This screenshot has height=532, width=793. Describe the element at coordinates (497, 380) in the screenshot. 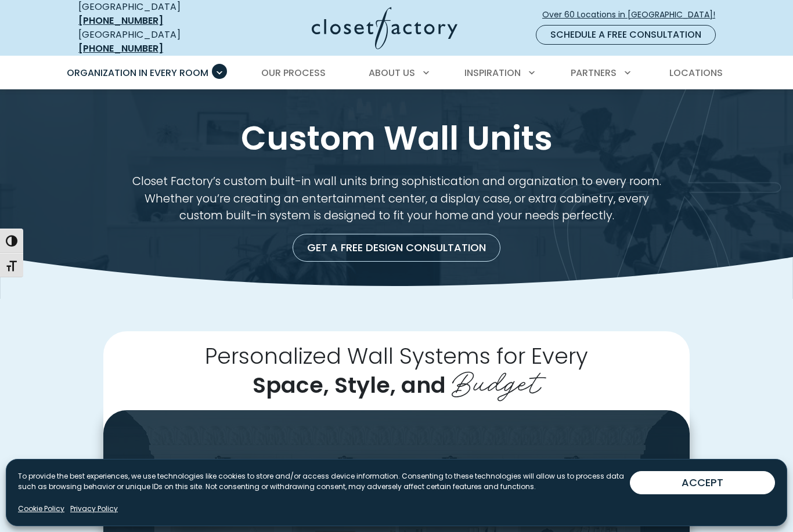

I see `span: Budget` at that location.